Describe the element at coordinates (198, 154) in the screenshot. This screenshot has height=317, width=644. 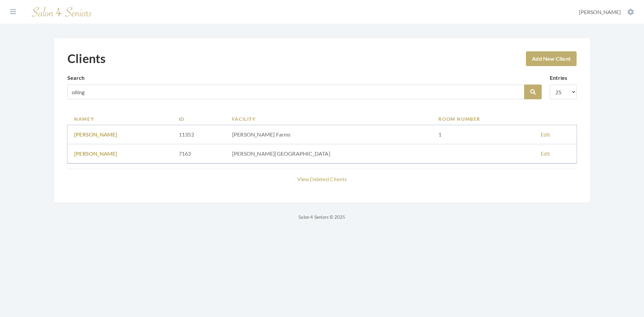
I see `td: 7163` at that location.